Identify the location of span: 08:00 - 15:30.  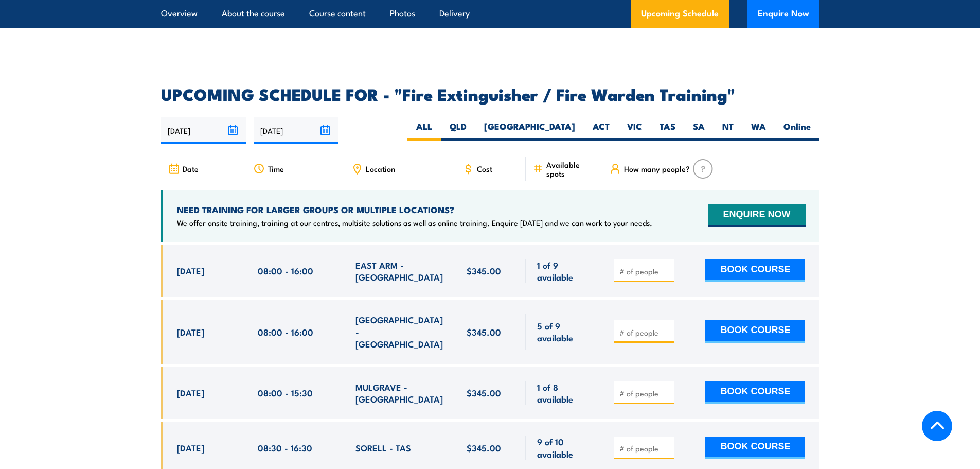
(285, 392).